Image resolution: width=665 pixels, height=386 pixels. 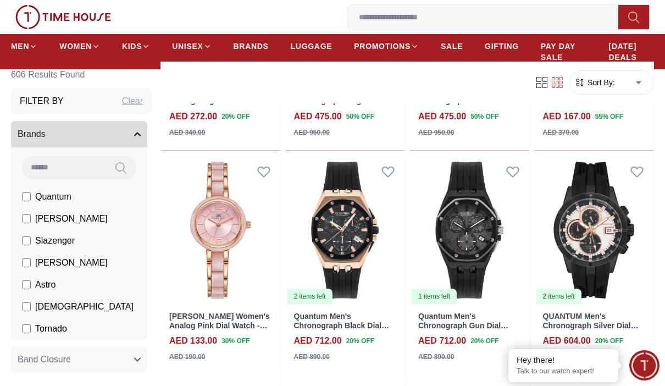 I want to click on span: 55 % OFF, so click(x=609, y=116).